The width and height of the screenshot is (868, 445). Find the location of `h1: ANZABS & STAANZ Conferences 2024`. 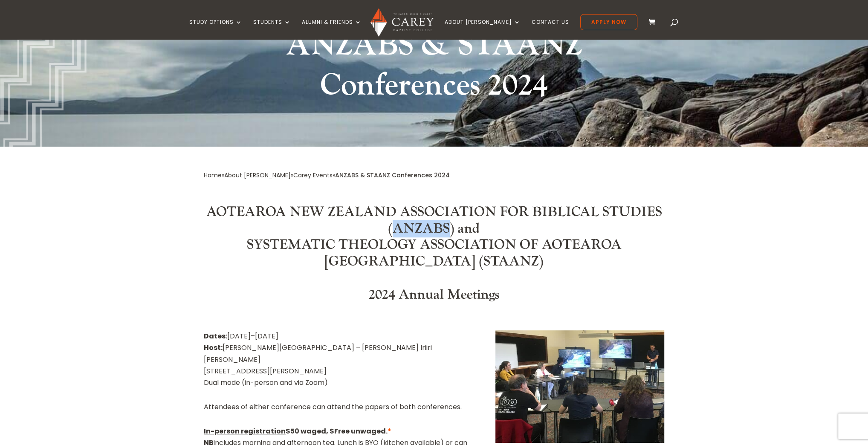

h1: ANZABS & STAANZ Conferences 2024 is located at coordinates (434, 67).